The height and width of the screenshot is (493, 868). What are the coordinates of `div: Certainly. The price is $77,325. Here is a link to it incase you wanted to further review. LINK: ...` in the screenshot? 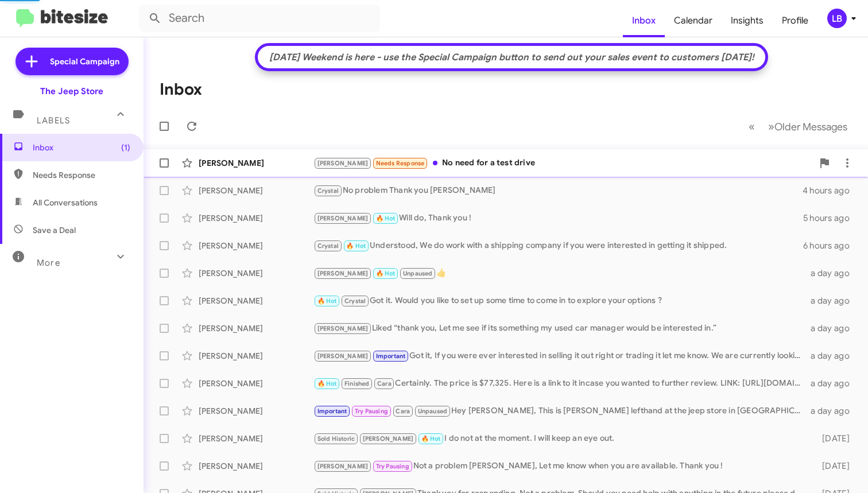 It's located at (561, 383).